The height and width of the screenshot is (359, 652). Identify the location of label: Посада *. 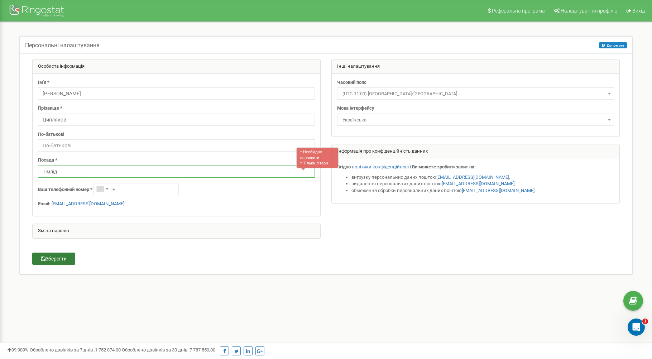
(48, 160).